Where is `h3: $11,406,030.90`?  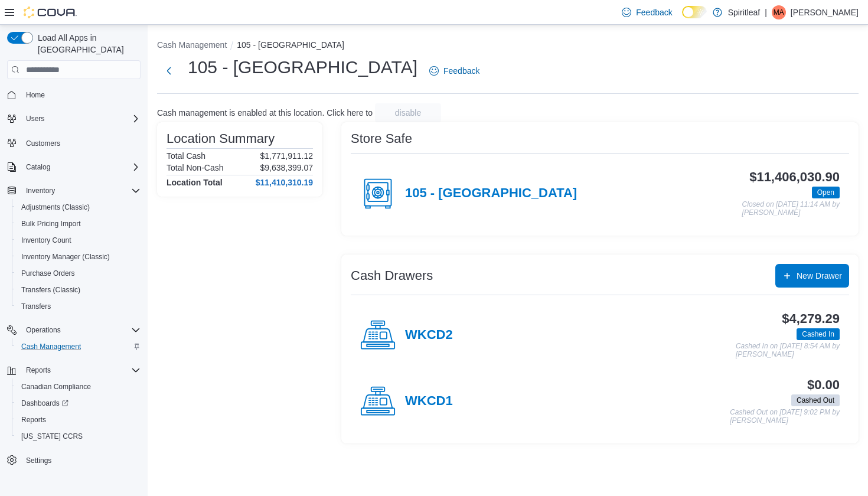
h3: $11,406,030.90 is located at coordinates (795, 177).